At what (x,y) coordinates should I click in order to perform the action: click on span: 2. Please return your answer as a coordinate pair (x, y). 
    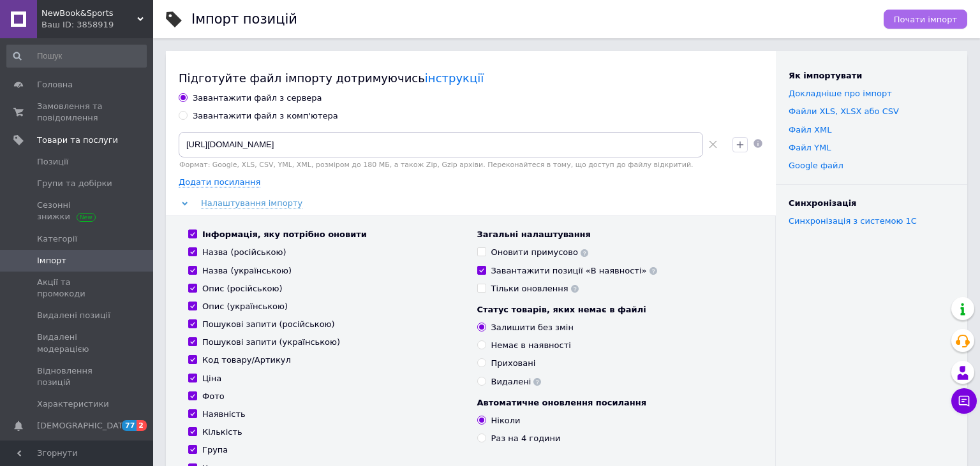
    Looking at the image, I should click on (142, 425).